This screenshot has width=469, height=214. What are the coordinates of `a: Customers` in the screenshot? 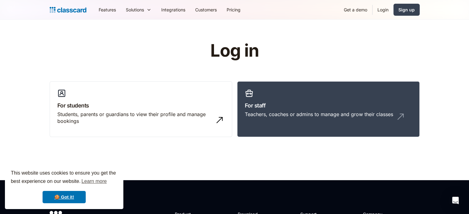 It's located at (206, 10).